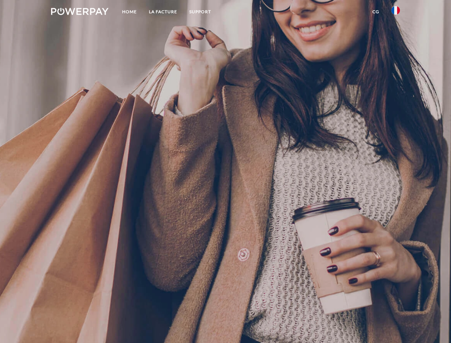 This screenshot has width=451, height=343. I want to click on a: Support, so click(200, 12).